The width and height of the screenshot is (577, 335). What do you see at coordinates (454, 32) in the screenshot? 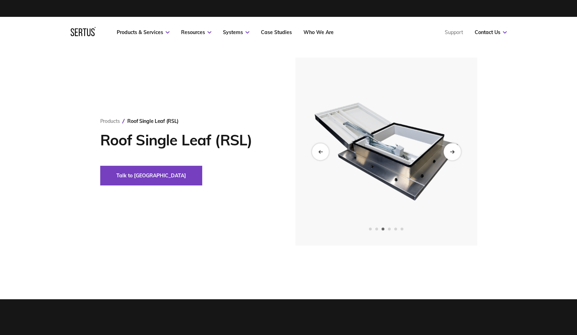
I see `a: Support` at bounding box center [454, 32].